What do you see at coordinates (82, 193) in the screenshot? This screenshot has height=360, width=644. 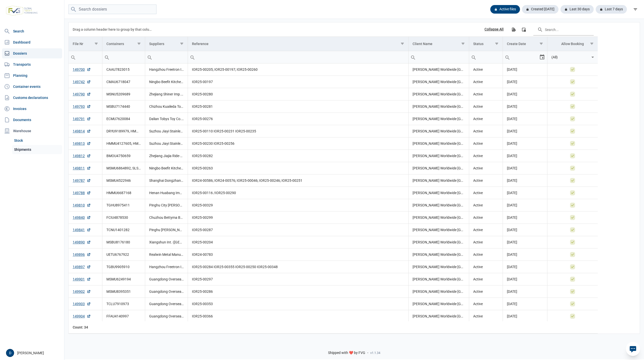 I see `a: 149788` at bounding box center [82, 193].